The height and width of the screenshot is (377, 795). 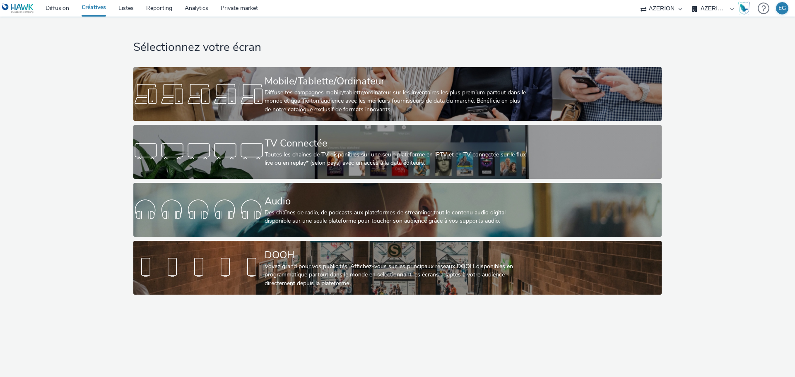 What do you see at coordinates (397, 94) in the screenshot?
I see `a: Mobile/Tablette/OrdinateurDiffuse tes campagnes mobile/tablette/ordinateur sur les inventaires le...` at bounding box center [397, 94].